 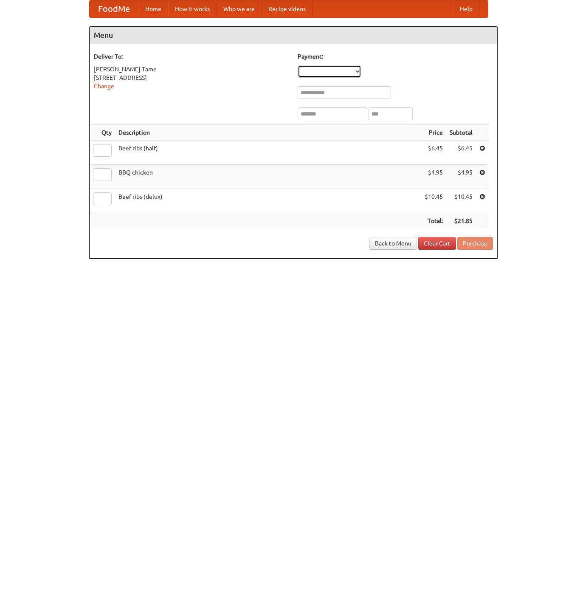 What do you see at coordinates (393, 243) in the screenshot?
I see `a: Back to Menu` at bounding box center [393, 243].